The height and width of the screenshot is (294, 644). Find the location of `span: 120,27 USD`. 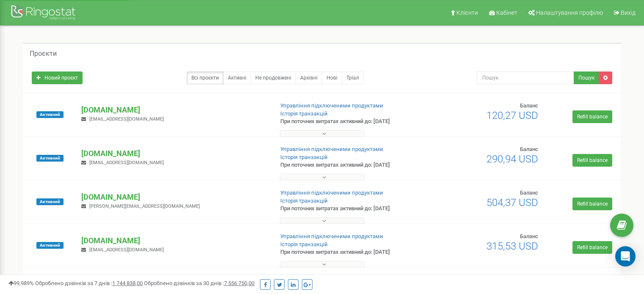

span: 120,27 USD is located at coordinates (512, 116).